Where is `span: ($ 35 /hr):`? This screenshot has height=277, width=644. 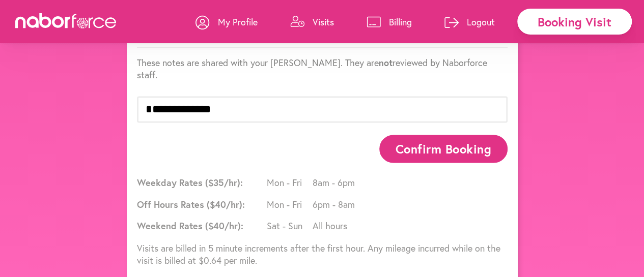
span: ($ 35 /hr): is located at coordinates (224, 183).